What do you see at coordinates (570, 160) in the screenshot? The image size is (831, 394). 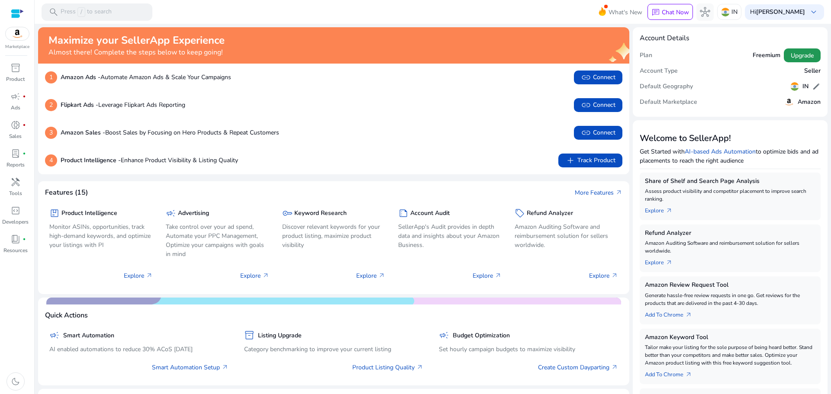 I see `span: add` at bounding box center [570, 160].